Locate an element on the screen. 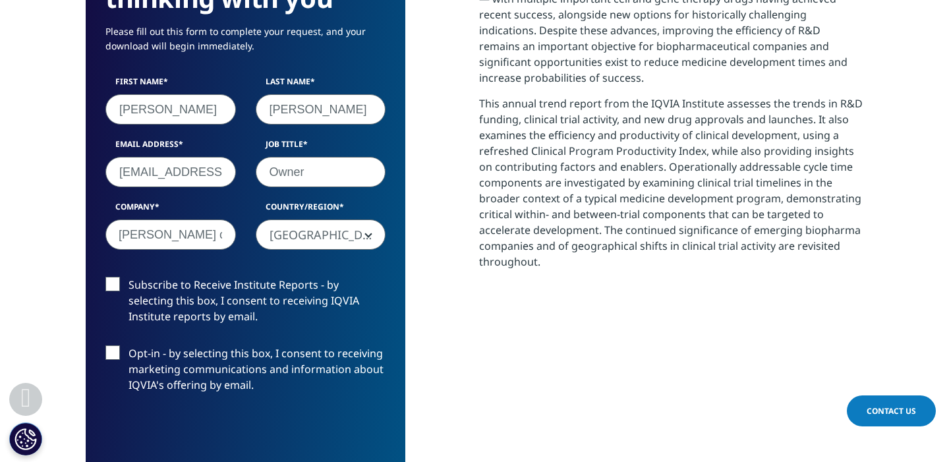 The height and width of the screenshot is (462, 949). label: Job Title is located at coordinates (321, 148).